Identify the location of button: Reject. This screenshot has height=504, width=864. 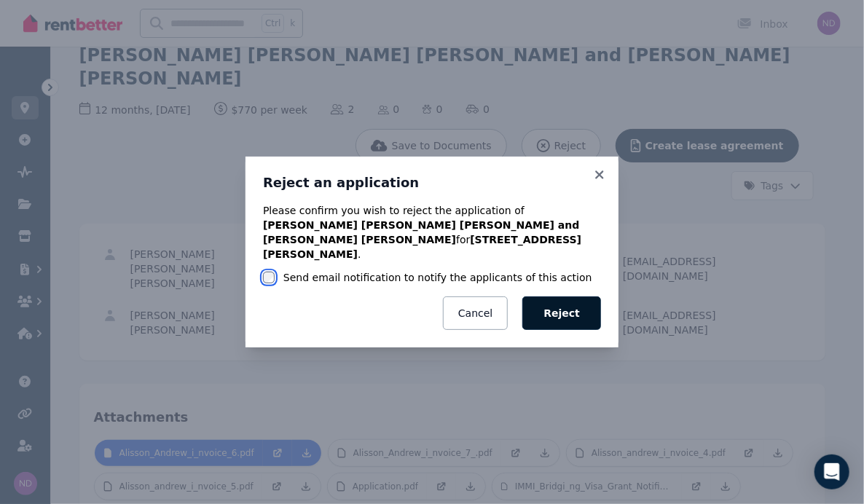
(562, 313).